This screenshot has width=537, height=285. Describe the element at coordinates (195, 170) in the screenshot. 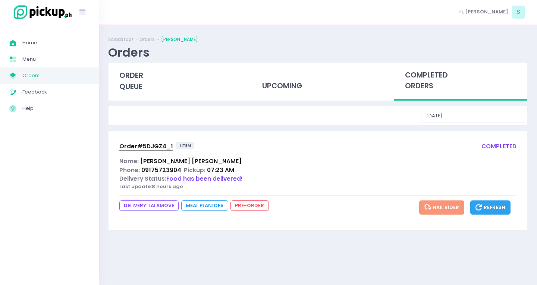

I see `span: Pickup:` at that location.